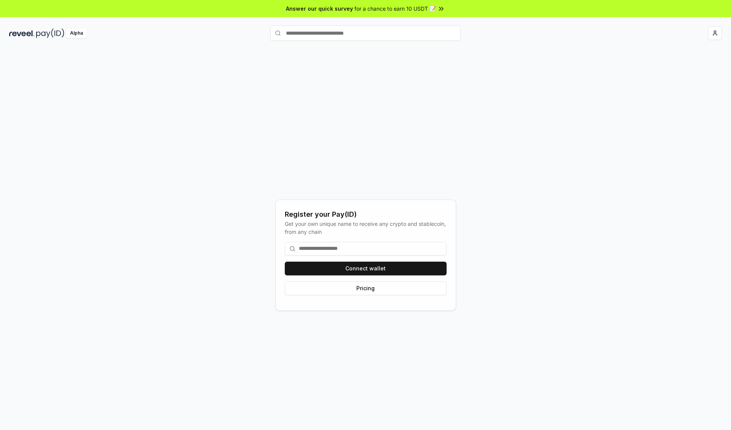 The height and width of the screenshot is (430, 731). I want to click on img: reveel_dark, so click(22, 33).